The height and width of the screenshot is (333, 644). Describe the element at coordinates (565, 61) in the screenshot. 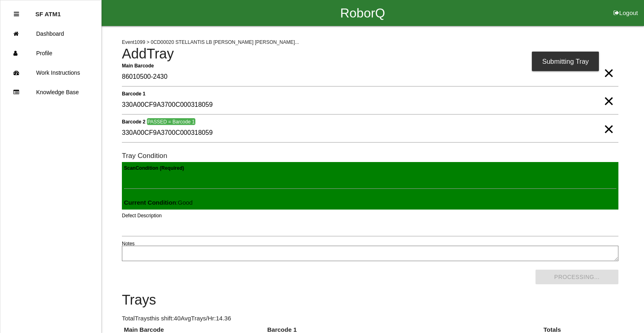

I see `div: Submitting Tray` at that location.